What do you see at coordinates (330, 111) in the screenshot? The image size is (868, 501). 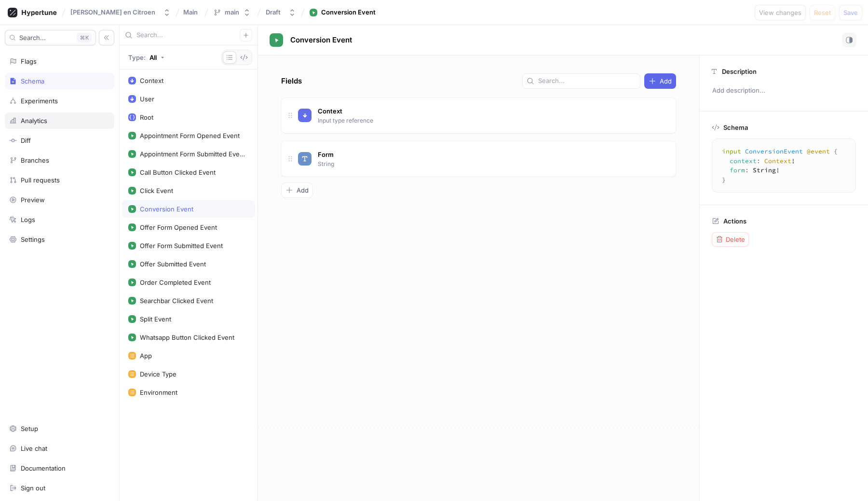 I see `span: Context` at bounding box center [330, 111].